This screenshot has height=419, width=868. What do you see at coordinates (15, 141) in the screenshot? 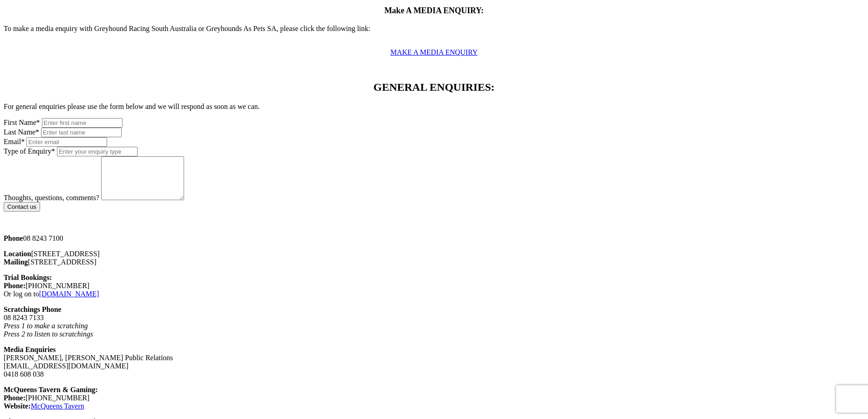
I see `label: Email` at bounding box center [15, 141].